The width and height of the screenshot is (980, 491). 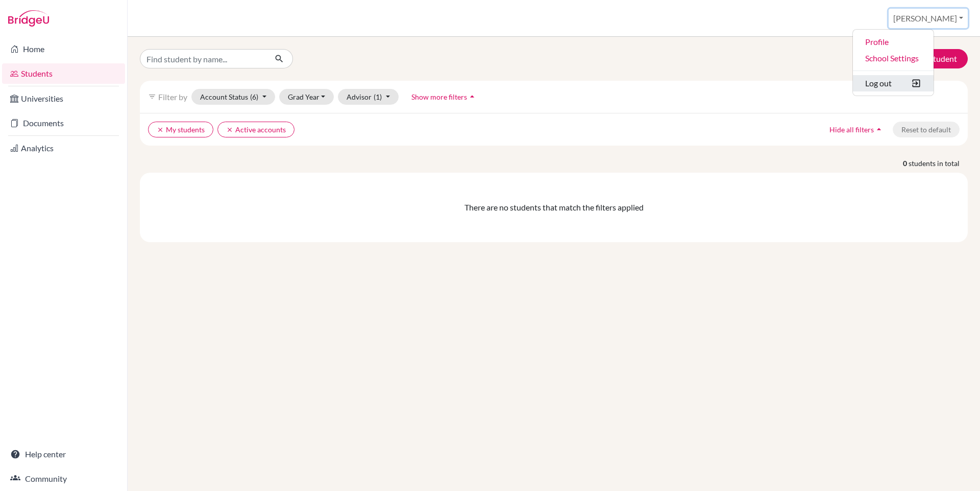 I want to click on span: Show more filters, so click(x=439, y=97).